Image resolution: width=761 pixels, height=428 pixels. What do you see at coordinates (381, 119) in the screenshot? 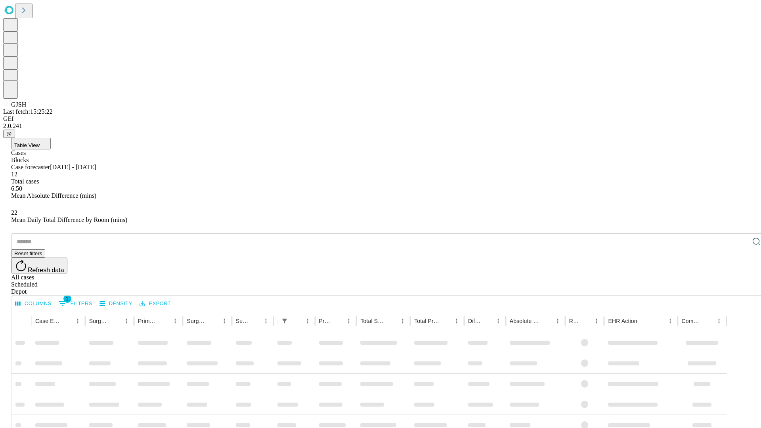
I see `div: GEI` at bounding box center [381, 119].